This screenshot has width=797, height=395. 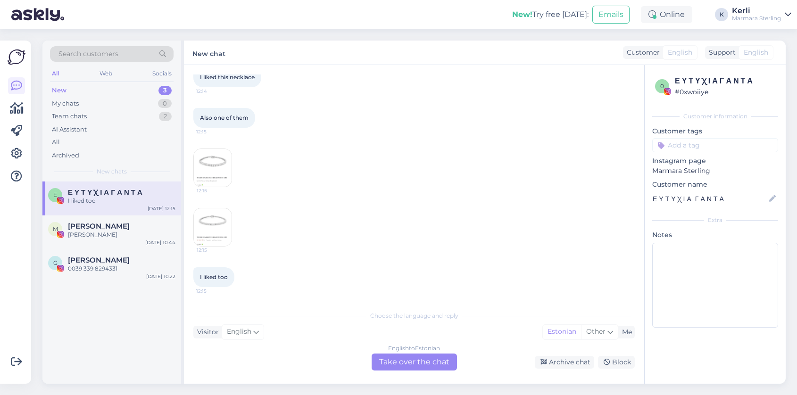 What do you see at coordinates (715, 235) in the screenshot?
I see `p: Notes` at bounding box center [715, 235].